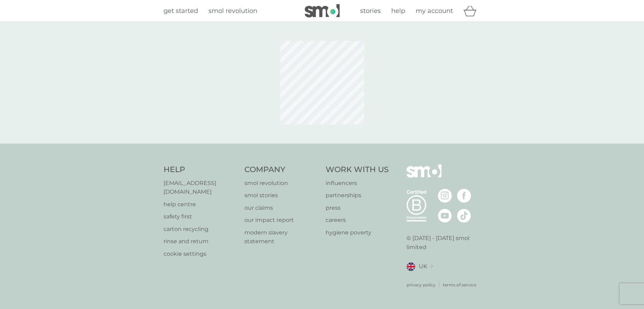 The width and height of the screenshot is (644, 309). What do you see at coordinates (201, 204) in the screenshot?
I see `p: help centre` at bounding box center [201, 204].